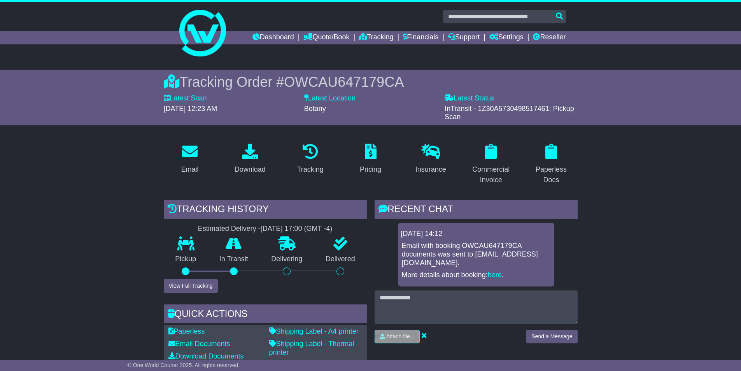  I want to click on div: Estimated Delivery -, so click(265, 229).